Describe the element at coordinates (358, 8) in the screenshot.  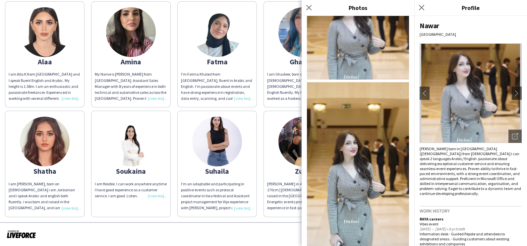
I see `h3: Photos` at that location.